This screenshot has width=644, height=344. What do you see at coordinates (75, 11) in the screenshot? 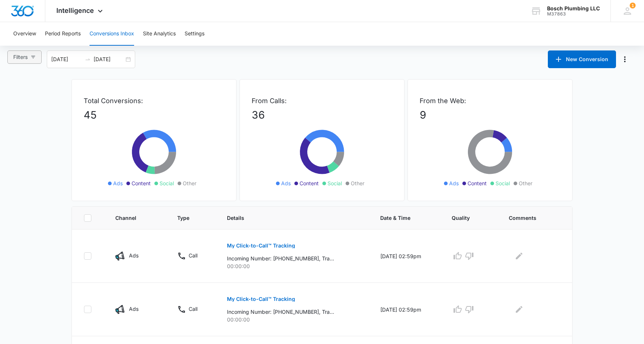
I see `span: Intelligence` at bounding box center [75, 11].